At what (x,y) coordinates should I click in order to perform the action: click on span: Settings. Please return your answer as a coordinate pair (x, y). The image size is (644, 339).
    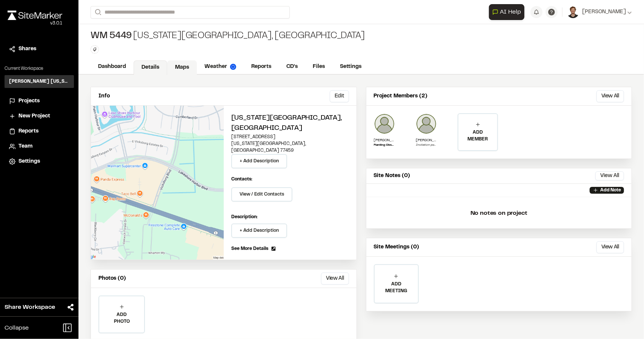
    Looking at the image, I should click on (29, 162).